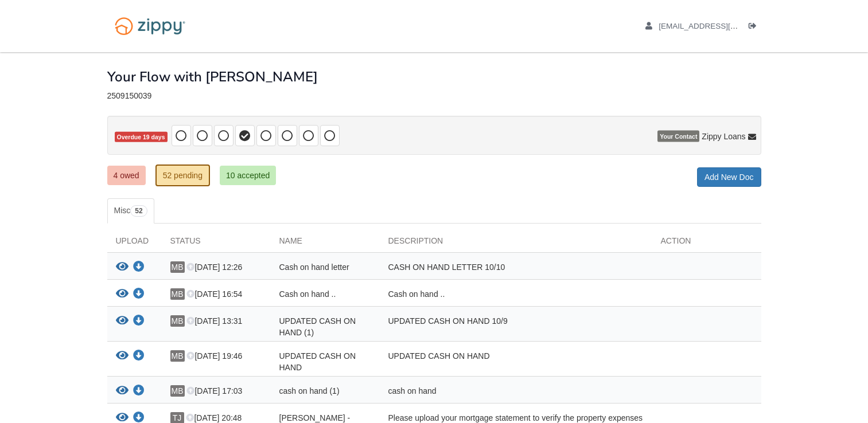 This screenshot has height=423, width=868. What do you see at coordinates (515, 296) in the screenshot?
I see `div: Cash on hand ..` at bounding box center [515, 296].